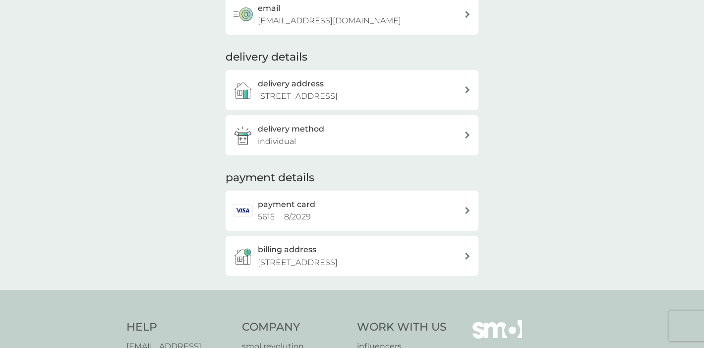 This screenshot has height=348, width=704. What do you see at coordinates (298, 216) in the screenshot?
I see `span: 8 / 2029` at bounding box center [298, 216].